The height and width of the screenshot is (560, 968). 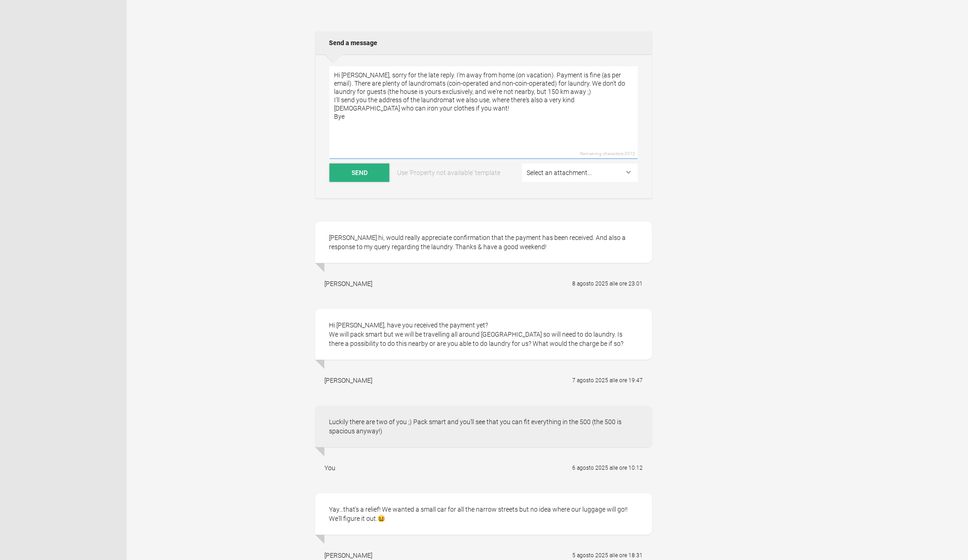 I want to click on button: Send, so click(x=359, y=172).